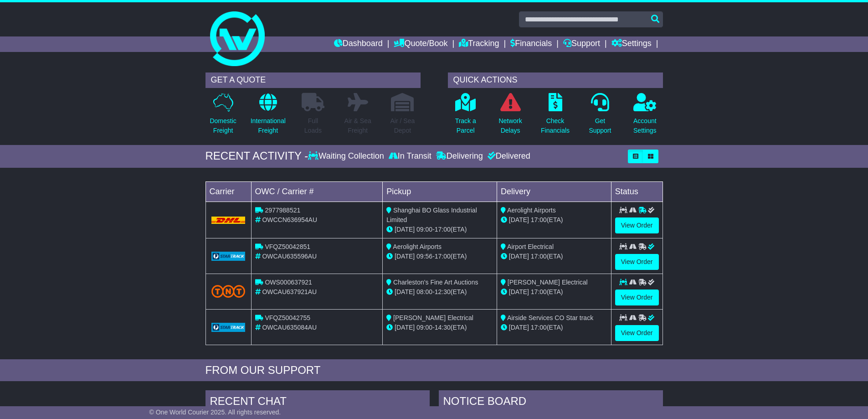  Describe the element at coordinates (466, 126) in the screenshot. I see `p: Track a Parcel` at that location.